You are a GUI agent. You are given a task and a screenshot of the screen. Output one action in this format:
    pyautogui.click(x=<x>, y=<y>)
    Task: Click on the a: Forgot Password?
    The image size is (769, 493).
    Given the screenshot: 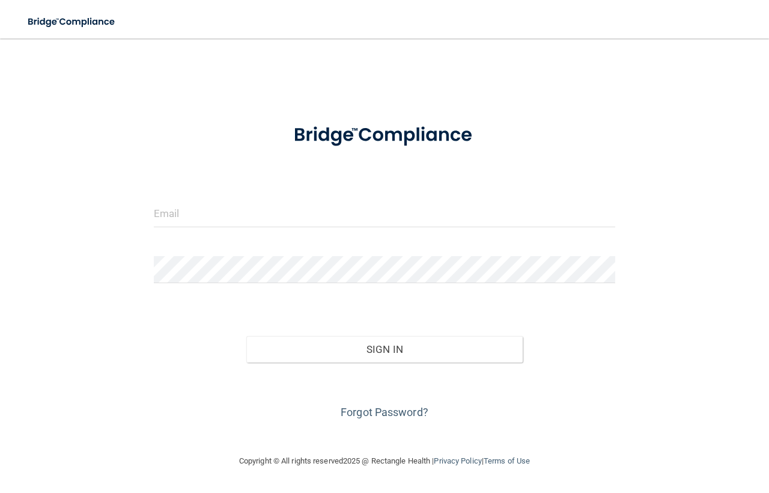 What is the action you would take?
    pyautogui.click(x=385, y=412)
    